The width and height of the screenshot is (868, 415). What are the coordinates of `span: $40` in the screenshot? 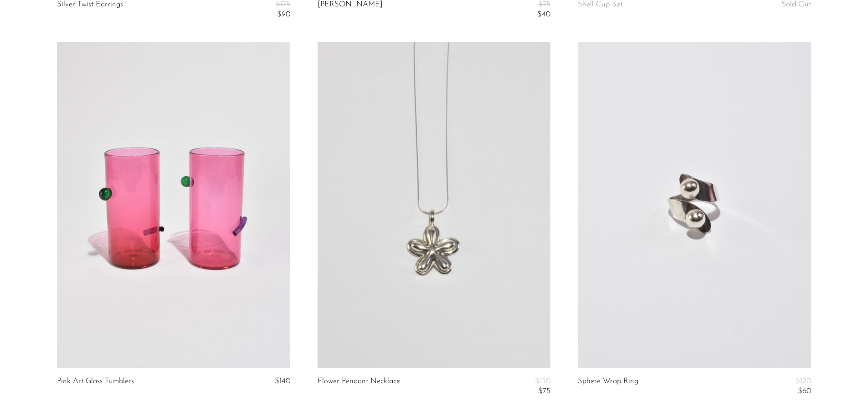 It's located at (544, 14).